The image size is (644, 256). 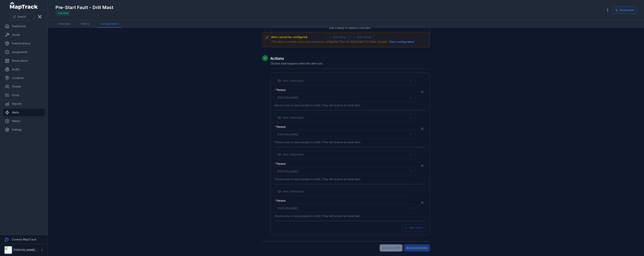 I want to click on a: Reports, so click(x=24, y=104).